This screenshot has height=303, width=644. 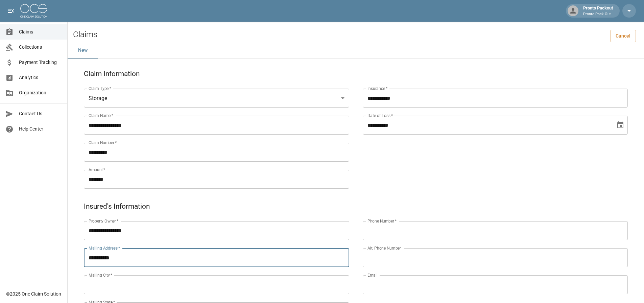 I want to click on span: Help Center, so click(x=40, y=129).